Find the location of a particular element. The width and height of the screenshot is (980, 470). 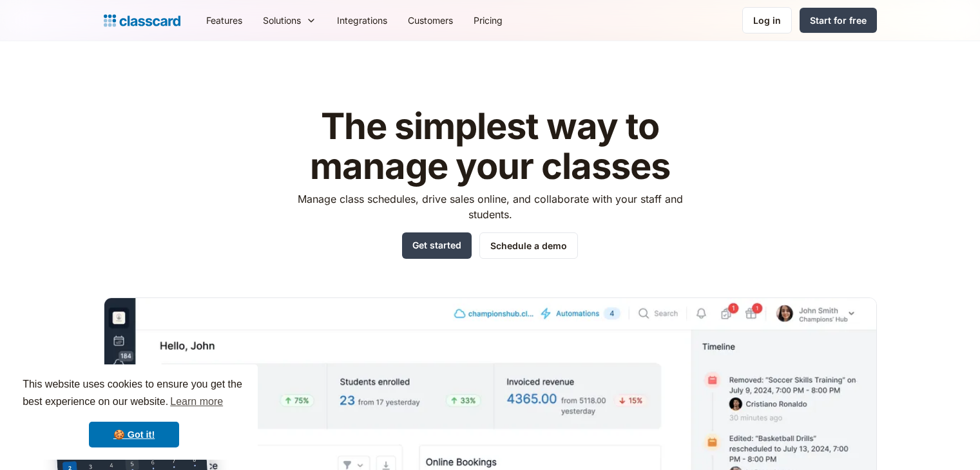

a: Customers is located at coordinates (430, 20).